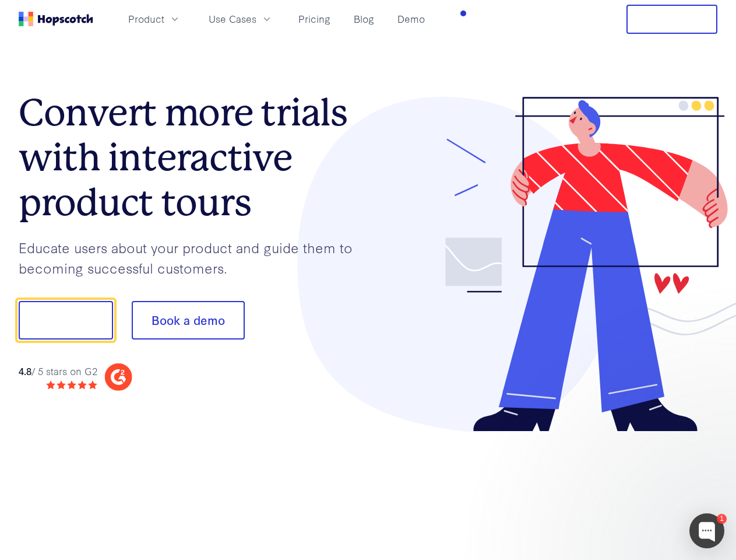 The image size is (736, 560). What do you see at coordinates (188, 320) in the screenshot?
I see `button: Book a demo` at bounding box center [188, 320].